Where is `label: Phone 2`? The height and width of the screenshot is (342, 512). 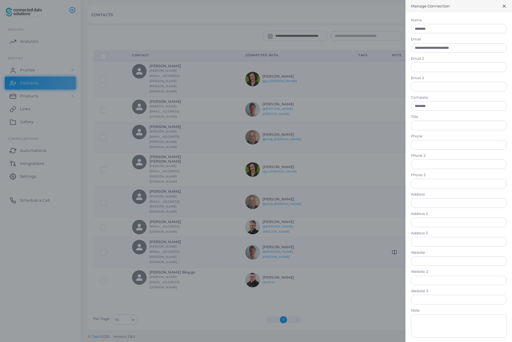 label: Phone 2 is located at coordinates (459, 156).